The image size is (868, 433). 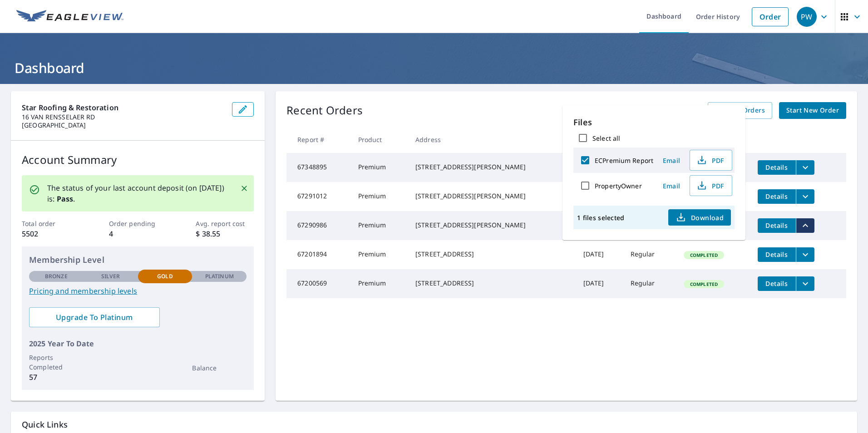 I want to click on p: Platinum, so click(x=219, y=276).